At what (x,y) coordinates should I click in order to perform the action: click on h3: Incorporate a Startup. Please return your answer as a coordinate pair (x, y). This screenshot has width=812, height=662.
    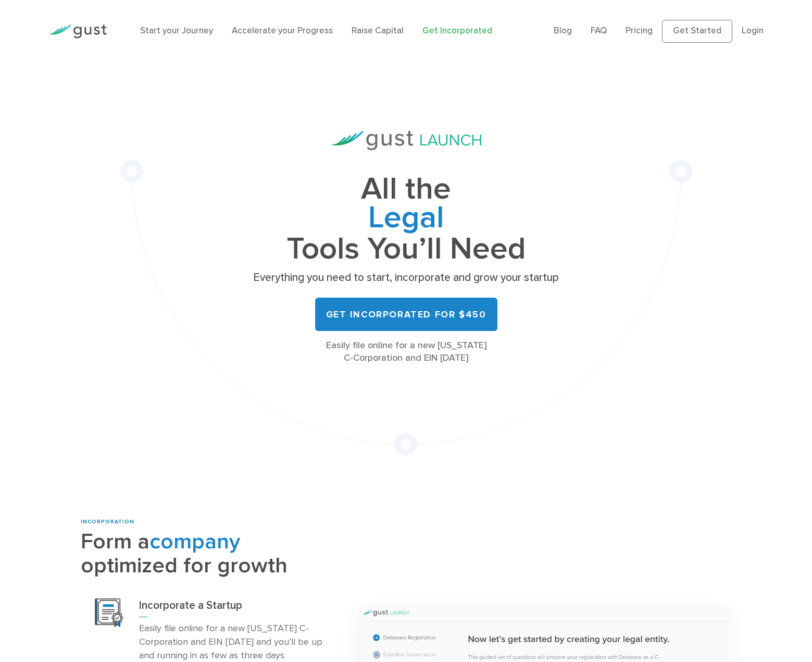
    Looking at the image, I should click on (234, 608).